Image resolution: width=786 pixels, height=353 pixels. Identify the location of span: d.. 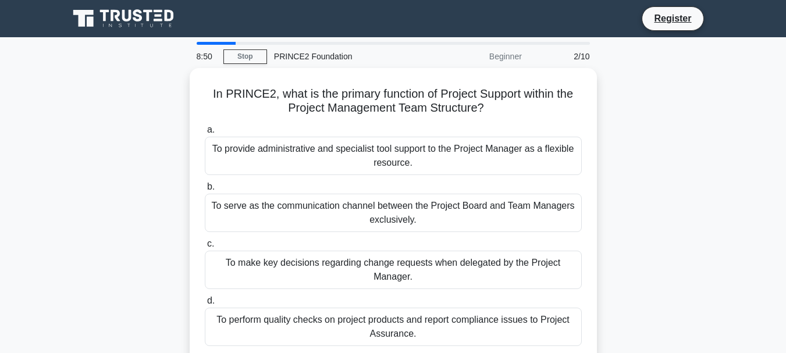
(211, 300).